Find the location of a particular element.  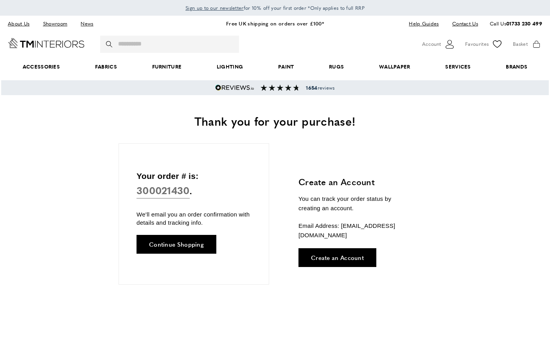

button: Search is located at coordinates (110, 44).